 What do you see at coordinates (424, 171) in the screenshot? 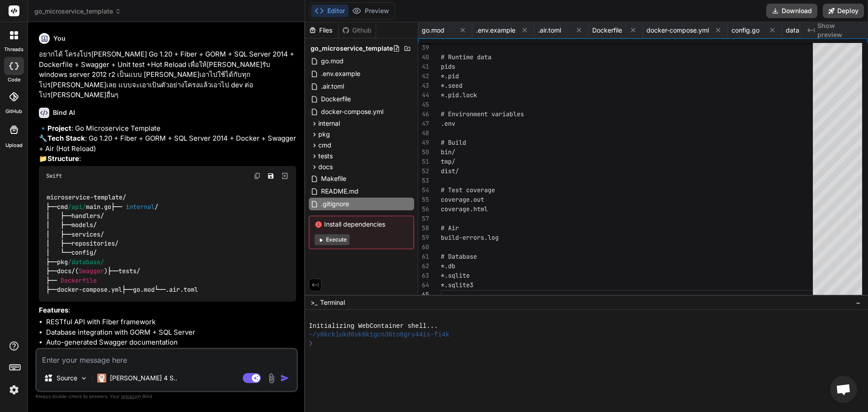
I see `div: 52` at bounding box center [424, 171].